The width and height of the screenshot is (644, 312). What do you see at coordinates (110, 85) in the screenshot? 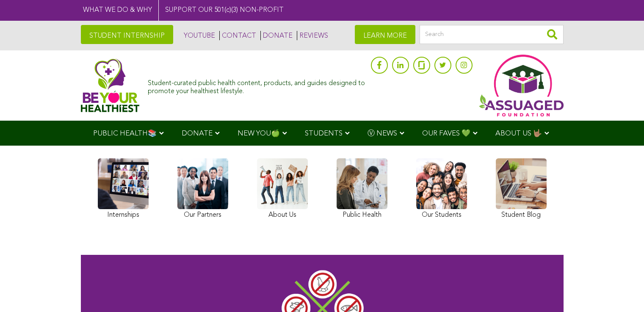
I see `img: Assuaged` at bounding box center [110, 85].